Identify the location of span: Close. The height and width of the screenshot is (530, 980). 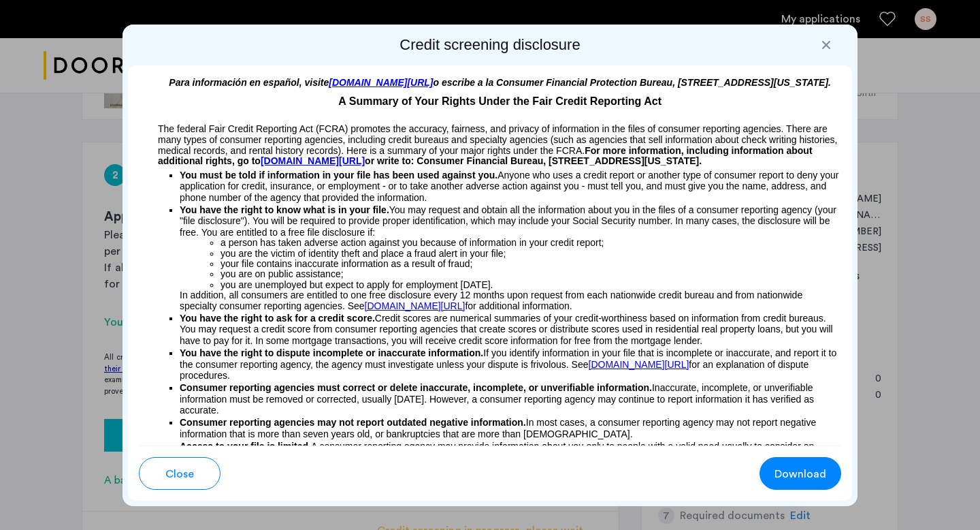
(180, 474).